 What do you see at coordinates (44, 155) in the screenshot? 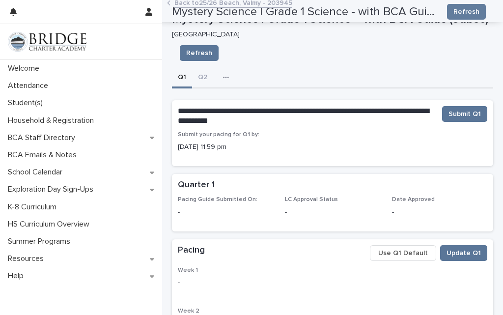
I see `p: BCA Emails & Notes` at bounding box center [44, 155].